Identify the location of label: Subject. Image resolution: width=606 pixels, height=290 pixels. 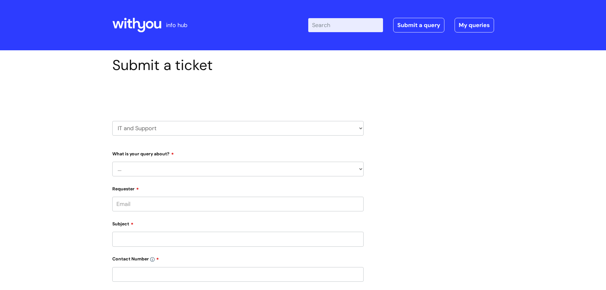
(238, 223).